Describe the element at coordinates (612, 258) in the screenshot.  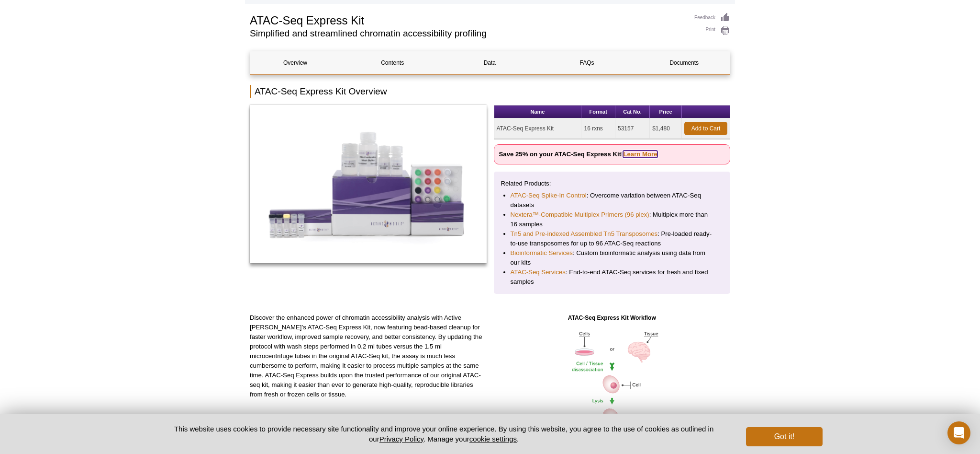
I see `li: : Custom bioinformatic analysis using data from our kits` at that location.